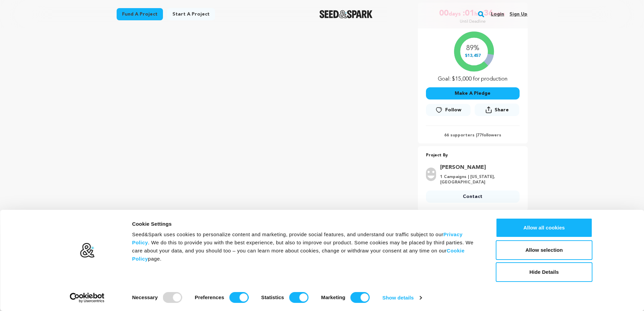 The image size is (644, 311). What do you see at coordinates (346, 14) in the screenshot?
I see `img: Seed&Spark Logo Dark Mode` at bounding box center [346, 14].